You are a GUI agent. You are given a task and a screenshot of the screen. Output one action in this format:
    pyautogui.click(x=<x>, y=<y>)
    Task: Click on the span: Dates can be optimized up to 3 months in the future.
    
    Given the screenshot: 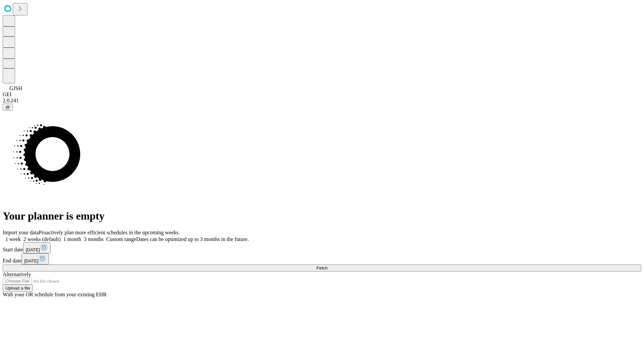 What is the action you would take?
    pyautogui.click(x=193, y=239)
    